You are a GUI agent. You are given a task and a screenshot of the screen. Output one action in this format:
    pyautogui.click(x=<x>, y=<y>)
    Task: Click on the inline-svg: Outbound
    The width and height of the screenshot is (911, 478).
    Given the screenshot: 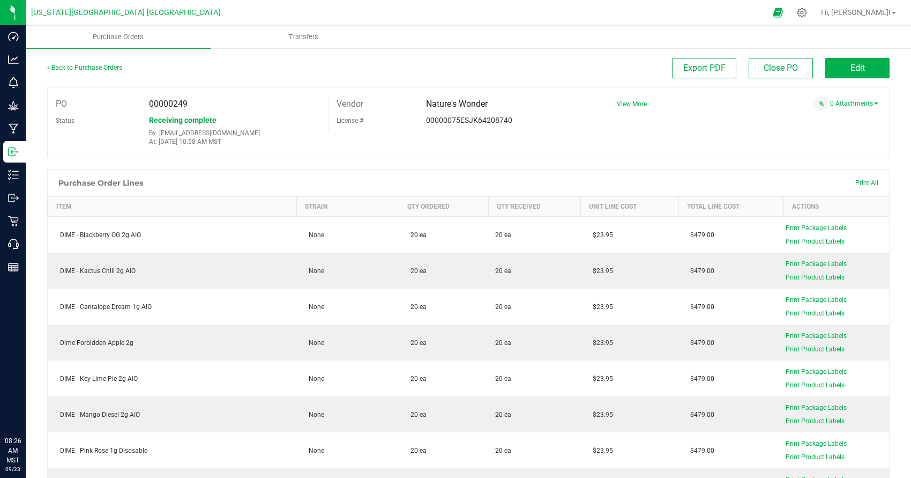 What is the action you would take?
    pyautogui.click(x=13, y=198)
    